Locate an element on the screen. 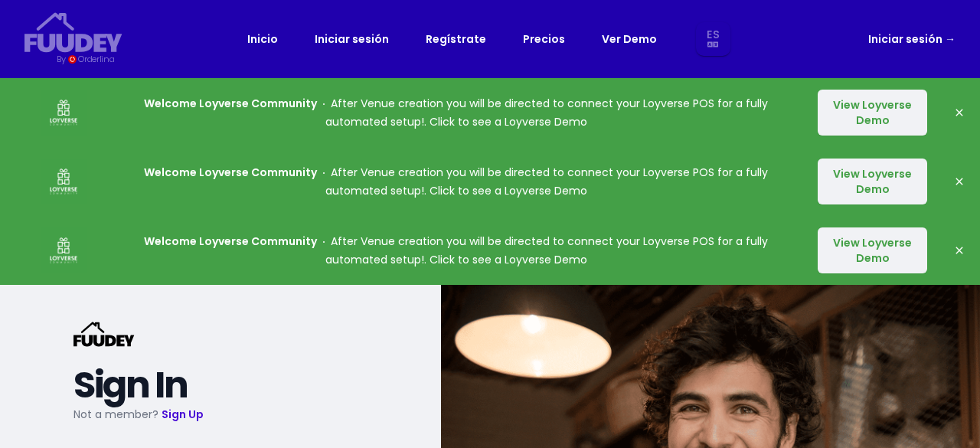 This screenshot has width=980, height=448. div: By is located at coordinates (60, 59).